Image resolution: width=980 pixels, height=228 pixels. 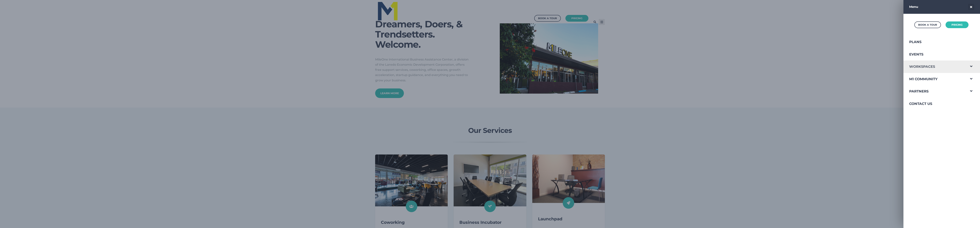 What do you see at coordinates (914, 7) in the screenshot?
I see `strong: Menu` at bounding box center [914, 7].